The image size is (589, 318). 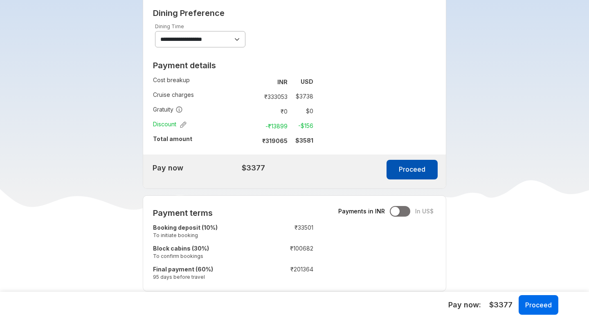 I want to click on strong: Block cabins (30%), so click(x=181, y=248).